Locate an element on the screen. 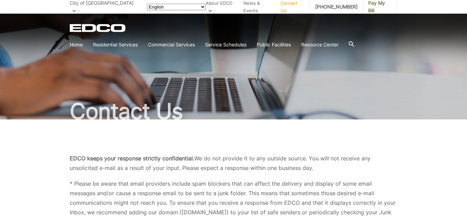 This screenshot has width=467, height=216. a: Public Facilities is located at coordinates (274, 45).